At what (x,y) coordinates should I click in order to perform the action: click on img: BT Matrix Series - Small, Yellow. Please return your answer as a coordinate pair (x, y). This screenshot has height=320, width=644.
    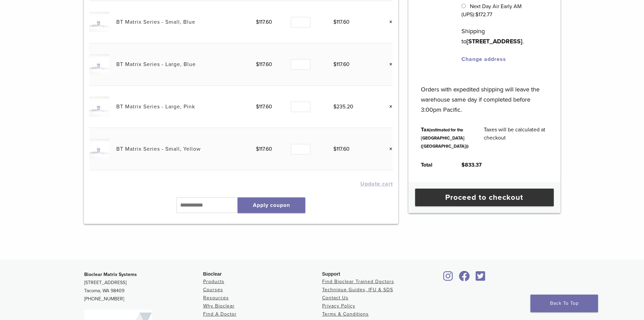
    Looking at the image, I should click on (99, 149).